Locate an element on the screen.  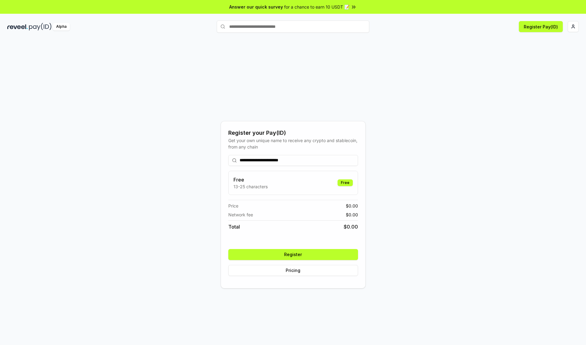
img: pay_id is located at coordinates (40, 27).